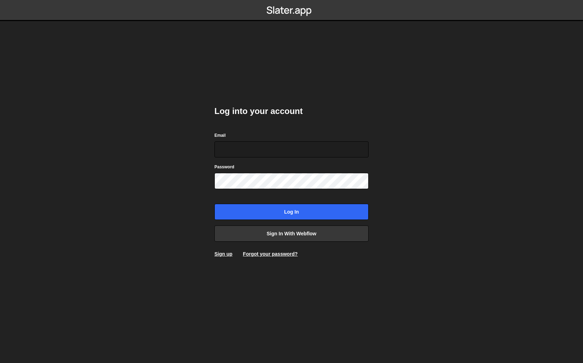 This screenshot has height=363, width=583. What do you see at coordinates (223, 254) in the screenshot?
I see `a: Sign up` at bounding box center [223, 254].